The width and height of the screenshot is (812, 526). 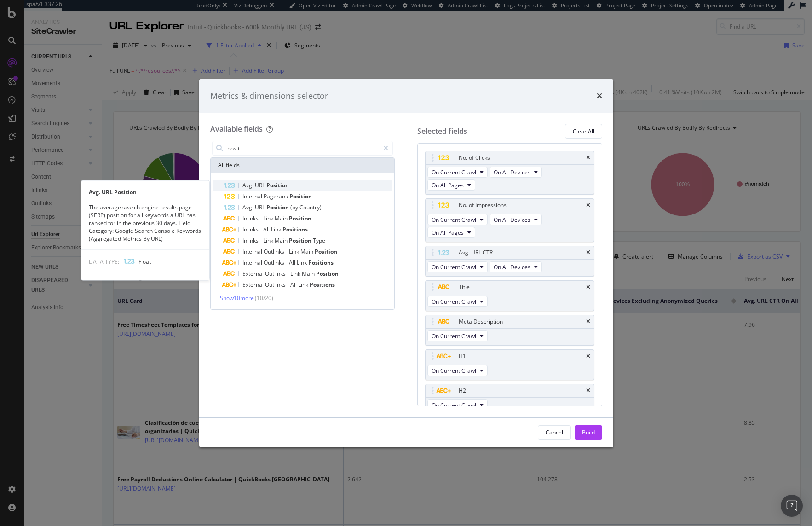 What do you see at coordinates (791, 505) in the screenshot?
I see `div: Open Intercom Messenger` at bounding box center [791, 505].